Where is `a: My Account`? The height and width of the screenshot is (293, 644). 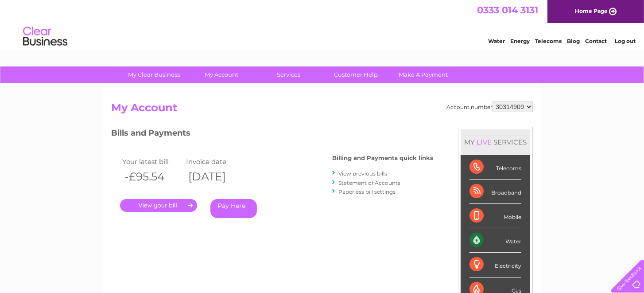 a: My Account is located at coordinates (222, 74).